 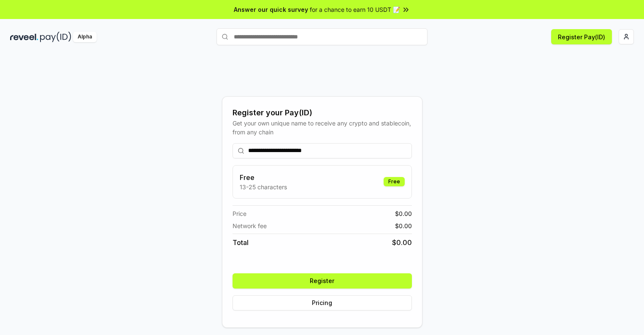 What do you see at coordinates (85, 37) in the screenshot?
I see `div: Alpha` at bounding box center [85, 37].